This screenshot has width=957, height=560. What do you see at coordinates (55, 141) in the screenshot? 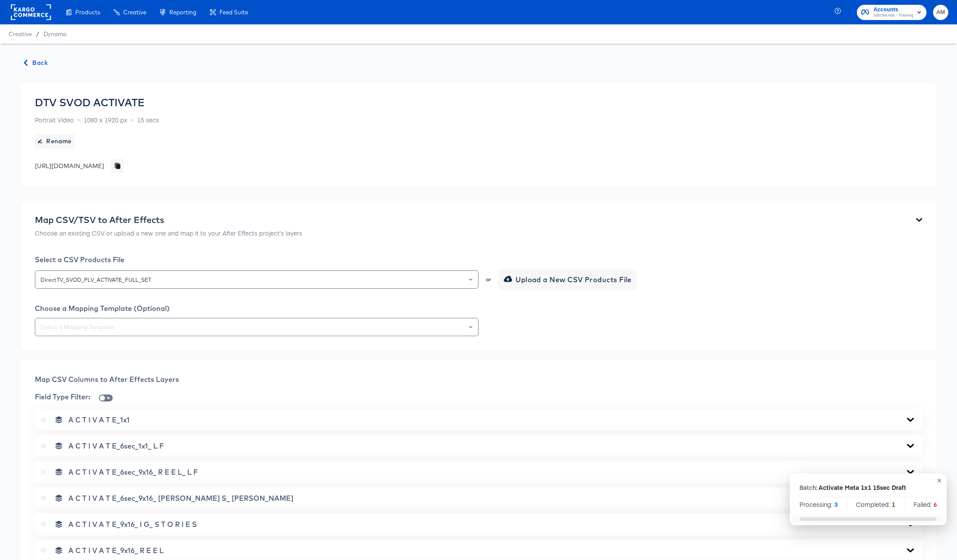
I see `span: Rename` at bounding box center [55, 141].